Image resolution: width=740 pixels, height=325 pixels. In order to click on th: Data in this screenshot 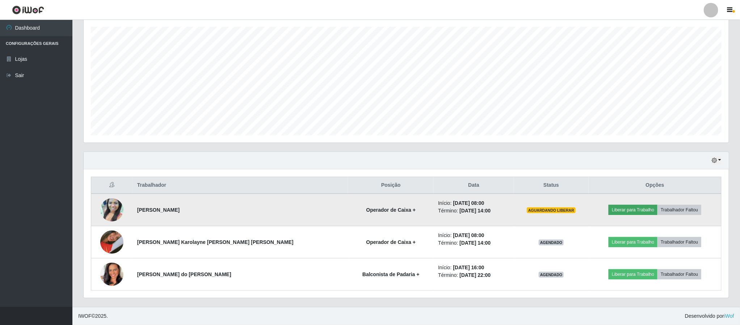, I will do `click(474, 185)`.